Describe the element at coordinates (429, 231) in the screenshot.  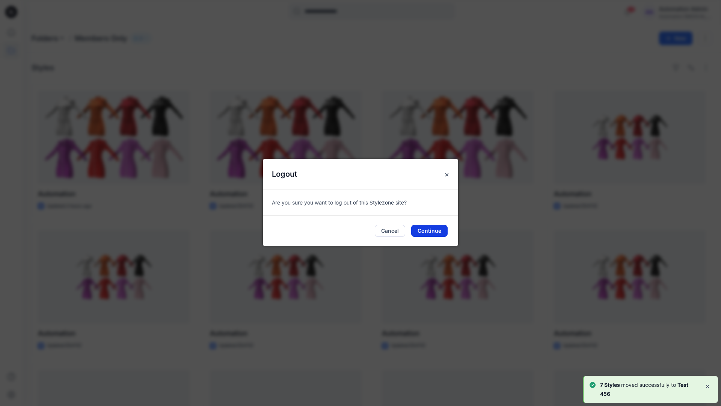
I see `button: Continue` at that location.